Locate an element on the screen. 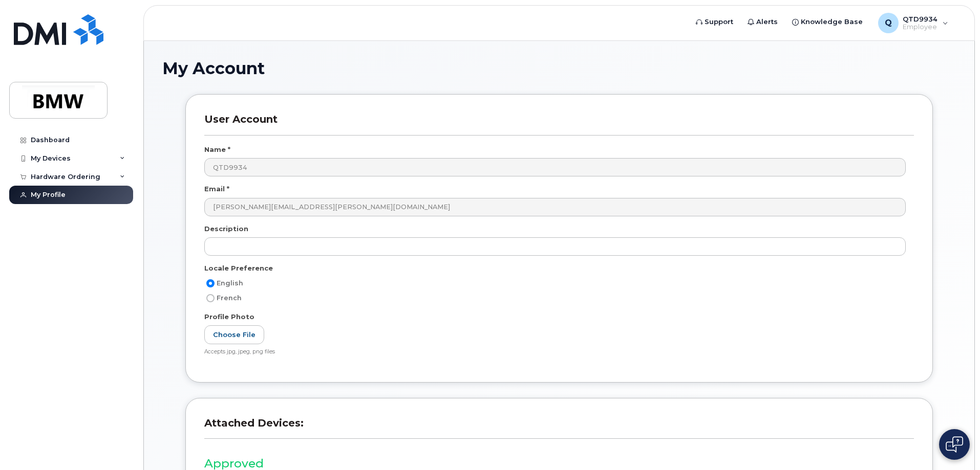 The height and width of the screenshot is (470, 980). input: French is located at coordinates (210, 299).